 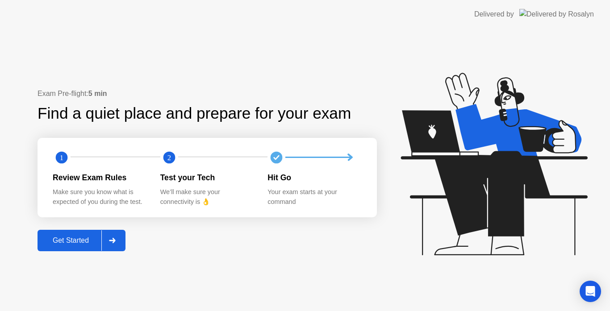 What do you see at coordinates (207, 178) in the screenshot?
I see `div: Test your Tech` at bounding box center [207, 178].